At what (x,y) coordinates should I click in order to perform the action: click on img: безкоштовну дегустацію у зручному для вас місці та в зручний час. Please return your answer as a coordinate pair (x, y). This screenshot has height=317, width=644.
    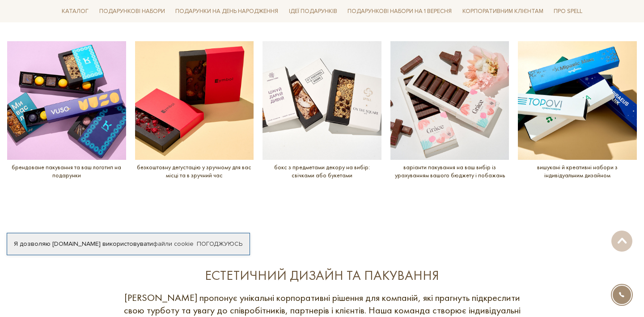
    Looking at the image, I should click on (195, 101).